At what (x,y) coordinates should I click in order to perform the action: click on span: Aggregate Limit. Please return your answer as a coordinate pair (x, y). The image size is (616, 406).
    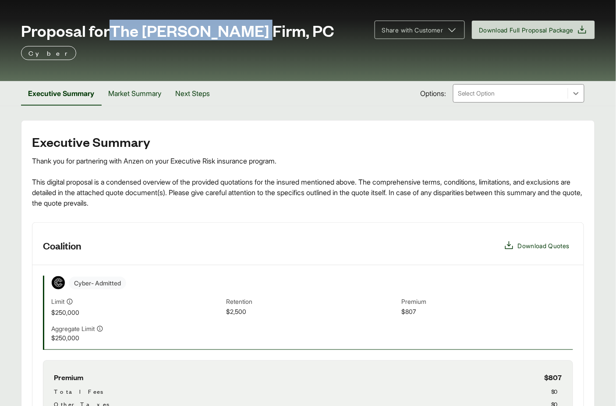
    Looking at the image, I should click on (73, 328).